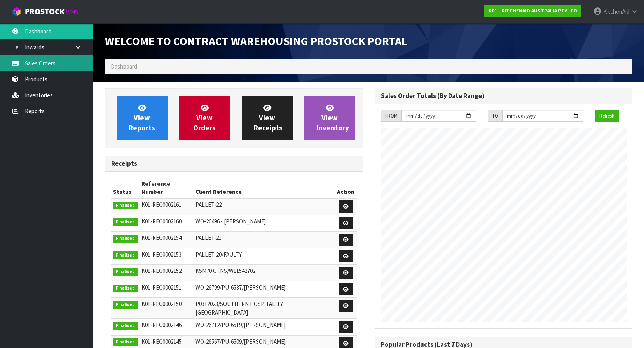 This screenshot has height=348, width=644. I want to click on a: ViewInventory, so click(330, 118).